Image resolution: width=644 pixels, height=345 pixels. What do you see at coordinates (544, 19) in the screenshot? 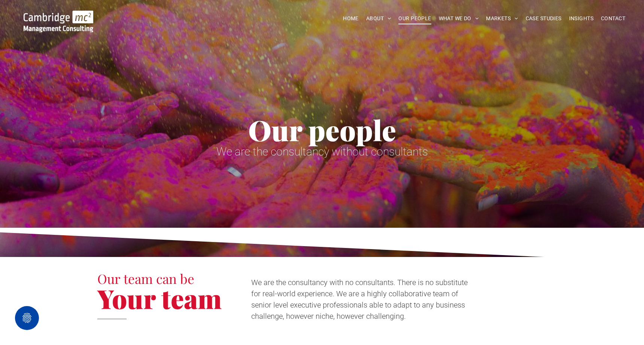
I see `a: CASE STUDIES` at bounding box center [544, 19].